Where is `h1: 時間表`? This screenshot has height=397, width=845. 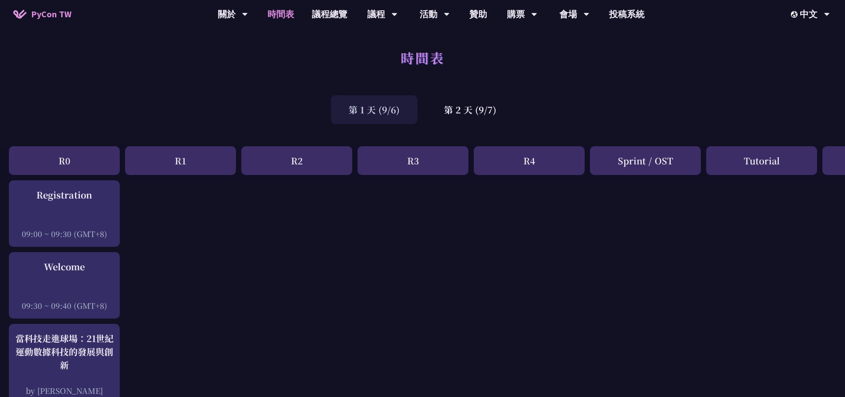 h1: 時間表 is located at coordinates (422, 58).